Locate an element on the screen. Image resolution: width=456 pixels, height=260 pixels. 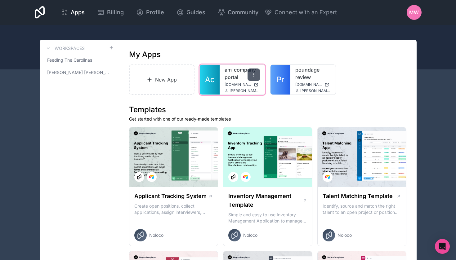
h1: Templates is located at coordinates (268, 110).